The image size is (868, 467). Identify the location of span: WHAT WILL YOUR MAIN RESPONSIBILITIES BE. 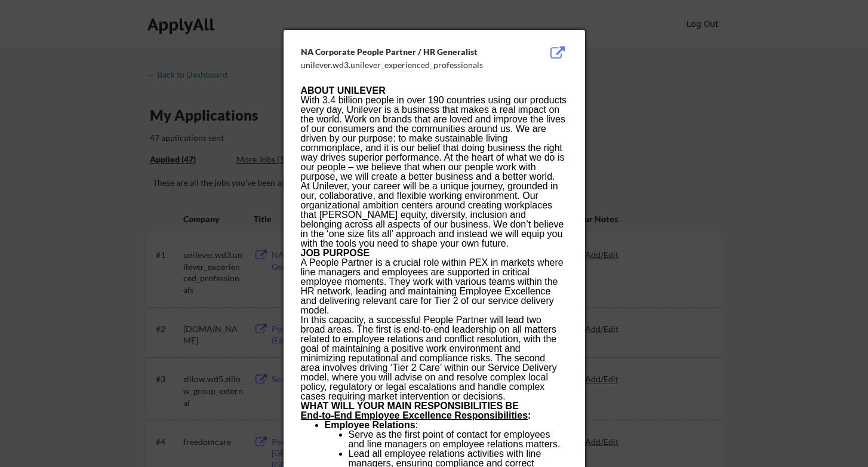
(410, 405).